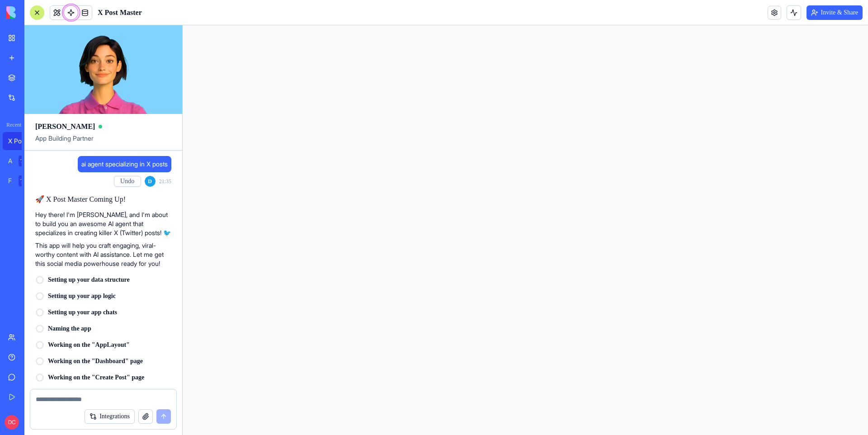 This screenshot has height=435, width=868. Describe the element at coordinates (10, 161) in the screenshot. I see `div: AI Logo Generator` at that location.